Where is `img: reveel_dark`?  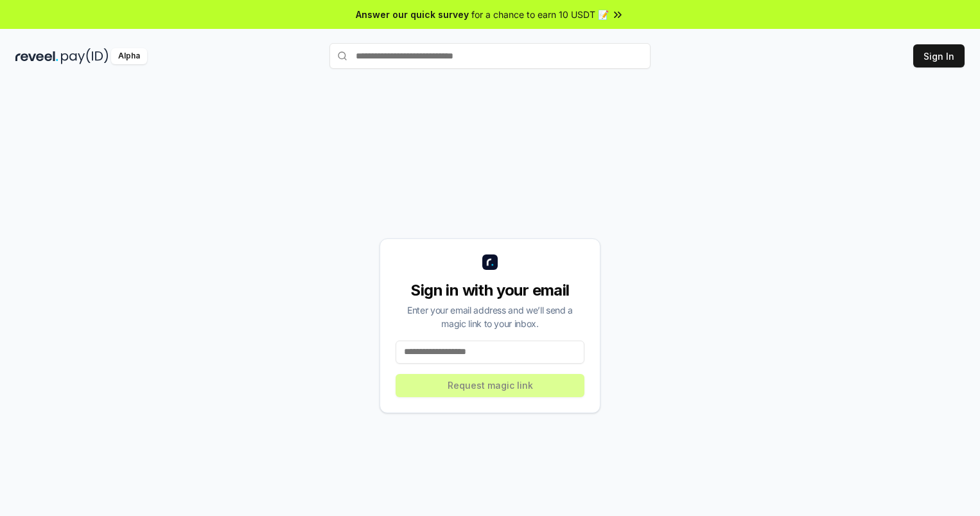
img: reveel_dark is located at coordinates (37, 56).